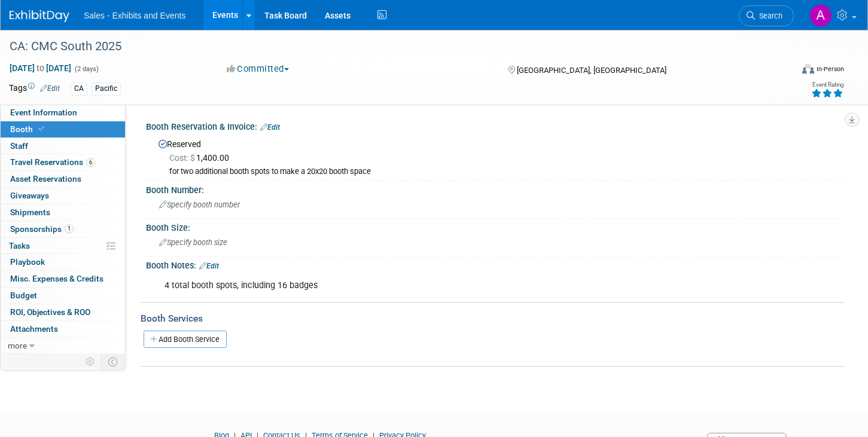 The image size is (868, 437). What do you see at coordinates (495, 126) in the screenshot?
I see `div: Booth Reservation & Invoice:` at bounding box center [495, 126].